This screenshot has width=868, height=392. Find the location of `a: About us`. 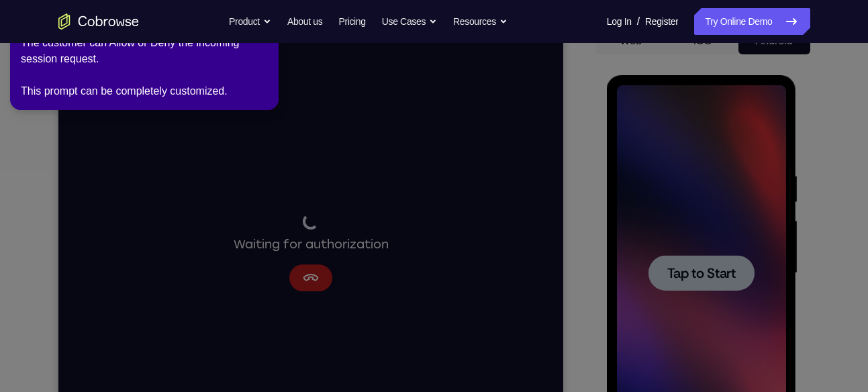

a: About us is located at coordinates (304, 22).